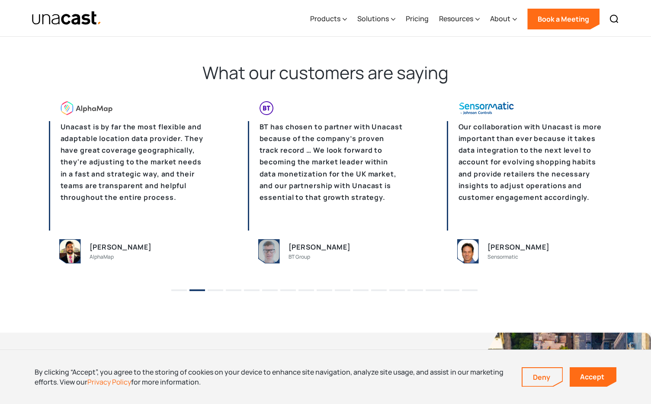 Image resolution: width=651 pixels, height=404 pixels. Describe the element at coordinates (299, 257) in the screenshot. I see `div: BT Group` at that location.